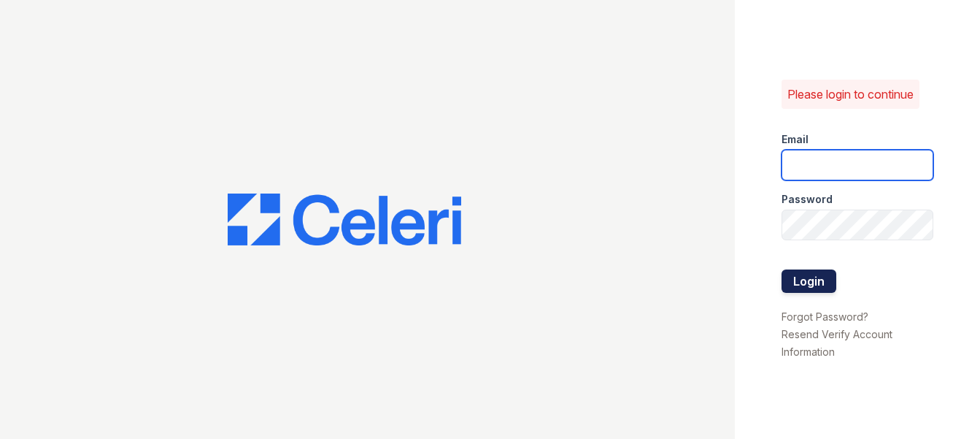  I want to click on p: Please login to continue, so click(850, 94).